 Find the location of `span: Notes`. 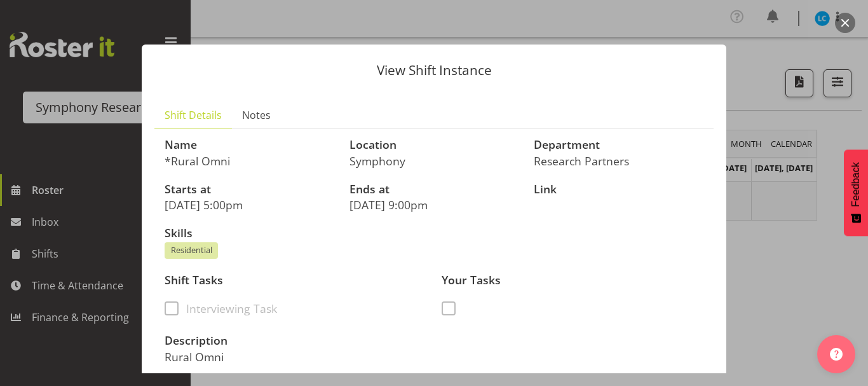

span: Notes is located at coordinates (256, 115).